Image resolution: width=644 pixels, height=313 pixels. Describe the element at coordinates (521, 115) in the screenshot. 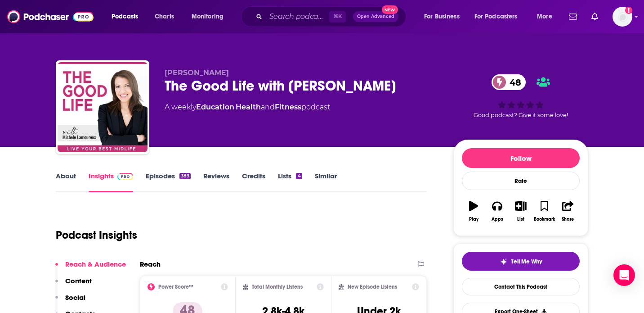

I see `span: Good podcast? Give it some love!` at that location.